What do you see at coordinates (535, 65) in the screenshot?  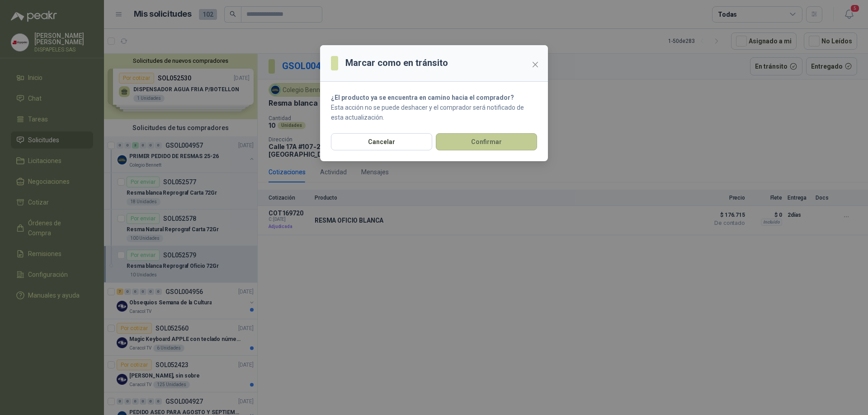 I see `span: close` at bounding box center [535, 65].